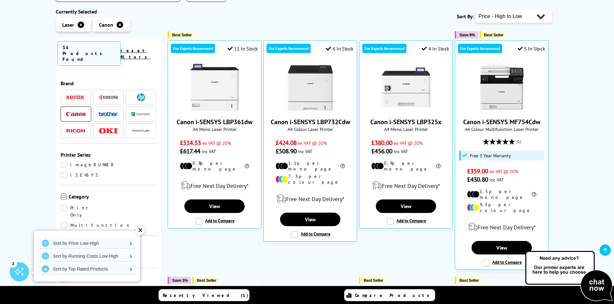 This screenshot has width=614, height=304. What do you see at coordinates (13, 264) in the screenshot?
I see `div: 2` at bounding box center [13, 264].